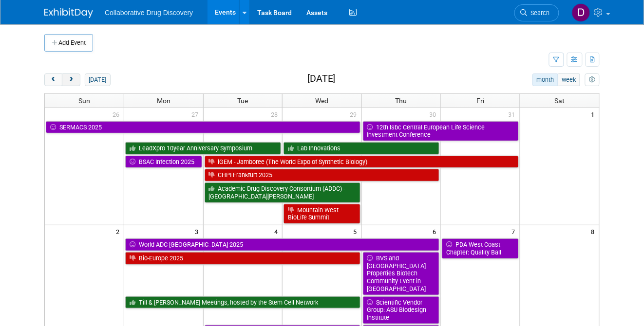 Image resolution: width=644 pixels, height=326 pixels. What do you see at coordinates (117, 114) in the screenshot?
I see `span: 26` at bounding box center [117, 114].